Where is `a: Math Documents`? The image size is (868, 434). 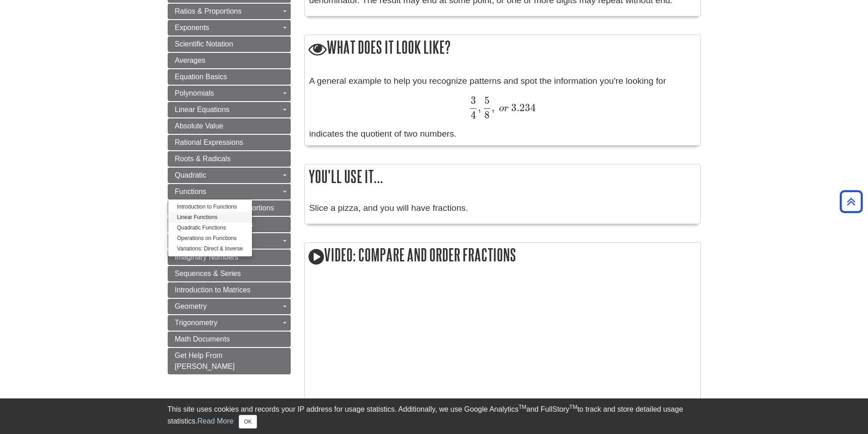 a: Math Documents is located at coordinates (230, 339).